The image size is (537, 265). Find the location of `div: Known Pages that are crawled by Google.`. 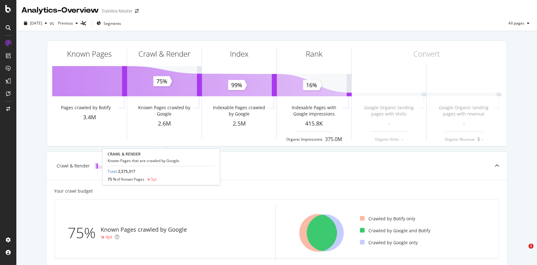

div: Known Pages that are crawled by Google. is located at coordinates (161, 160).